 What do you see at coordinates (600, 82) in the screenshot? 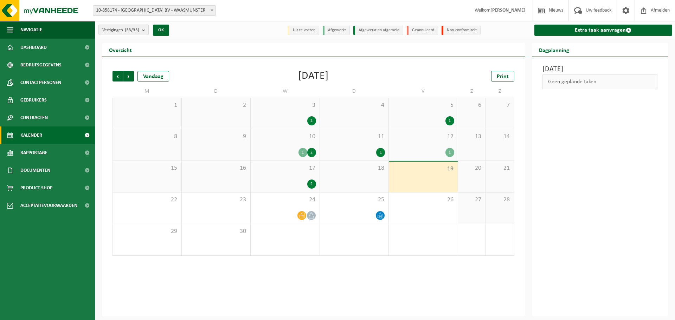
I see `div: Geen geplande taken` at bounding box center [600, 82].